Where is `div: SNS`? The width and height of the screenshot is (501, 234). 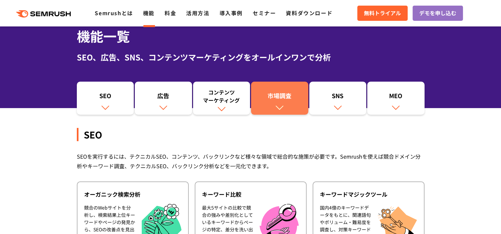 div: SNS is located at coordinates (338, 97).